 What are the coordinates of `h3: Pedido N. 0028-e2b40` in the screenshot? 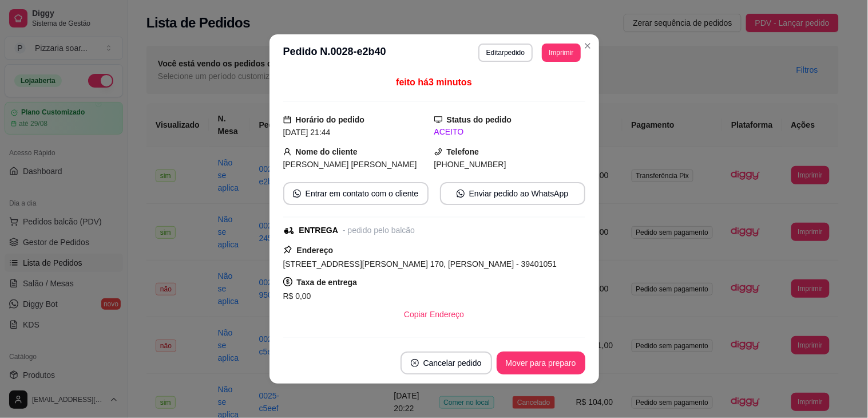 It's located at (334, 52).